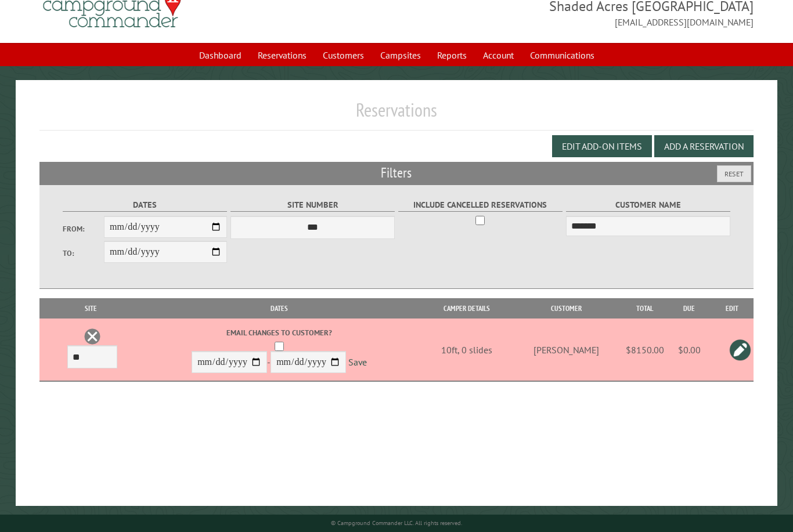 The height and width of the screenshot is (532, 793). Describe the element at coordinates (731, 308) in the screenshot. I see `th: Edit` at that location.